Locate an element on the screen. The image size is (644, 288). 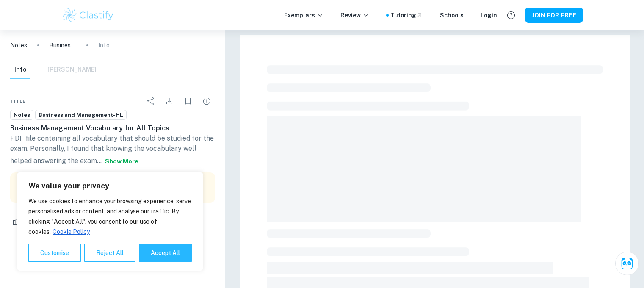
button: Ask Clai is located at coordinates (627, 263).